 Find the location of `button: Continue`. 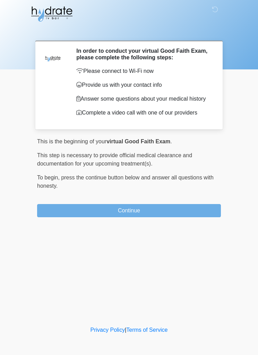

button: Continue is located at coordinates (129, 211).